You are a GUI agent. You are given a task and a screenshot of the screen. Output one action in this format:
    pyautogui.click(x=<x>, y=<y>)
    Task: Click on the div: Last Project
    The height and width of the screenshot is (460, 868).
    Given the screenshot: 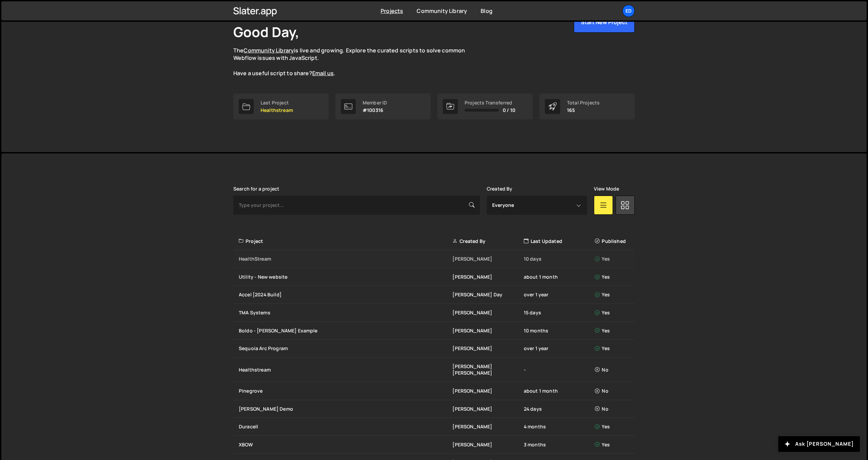 What is the action you would take?
    pyautogui.click(x=277, y=103)
    